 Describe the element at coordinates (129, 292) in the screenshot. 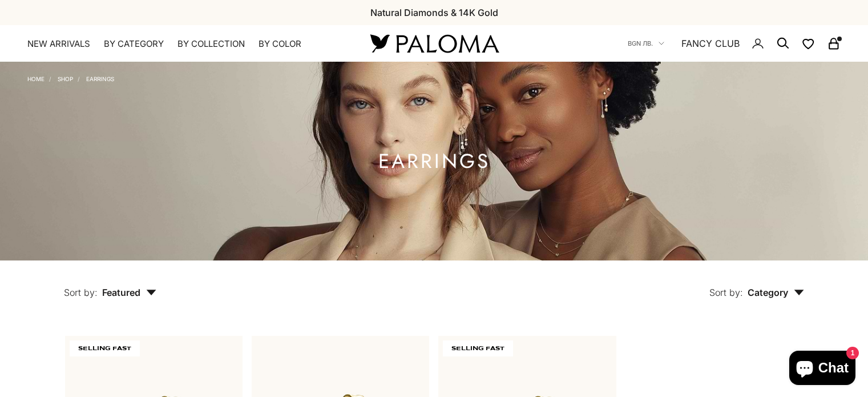

I see `span: Featured` at that location.